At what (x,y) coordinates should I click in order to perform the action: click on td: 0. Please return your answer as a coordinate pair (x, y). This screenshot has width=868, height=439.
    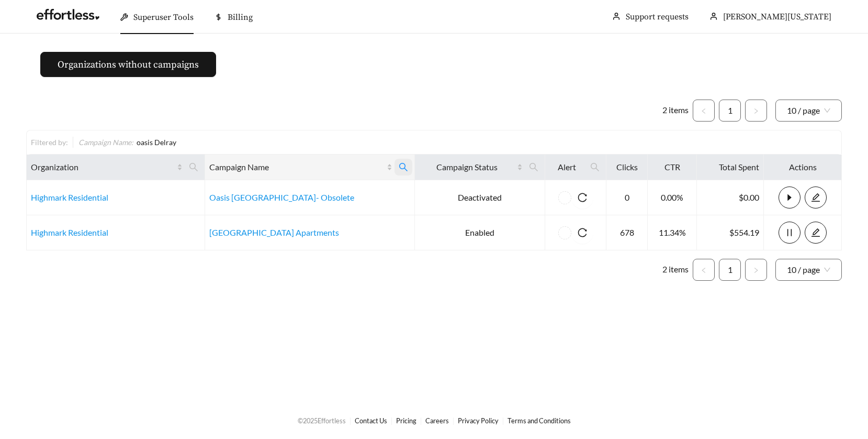
    Looking at the image, I should click on (627, 198).